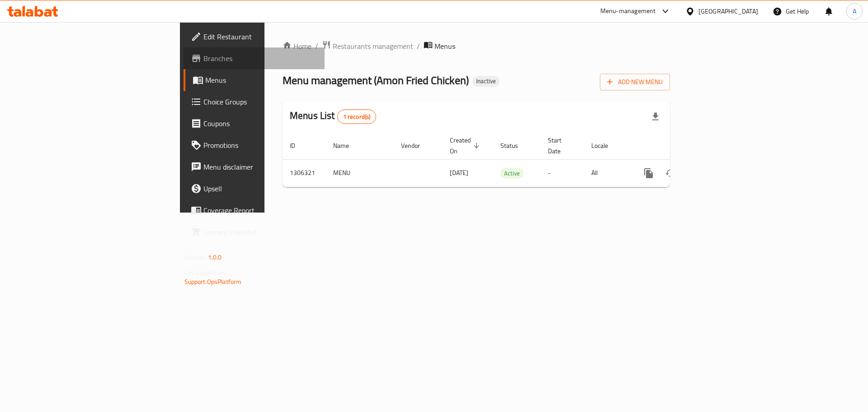  What do you see at coordinates (254, 188) in the screenshot?
I see `a: Upsell` at bounding box center [254, 188].